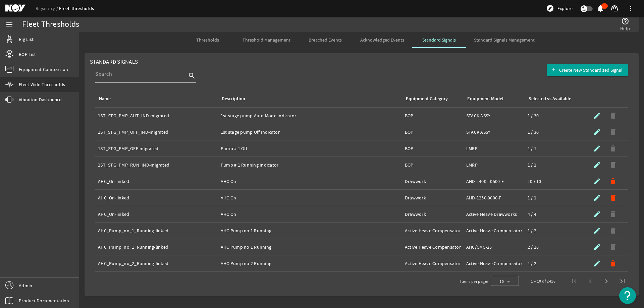 The image size is (644, 308). Describe the element at coordinates (382, 40) in the screenshot. I see `span: Acknowledged Events` at that location.